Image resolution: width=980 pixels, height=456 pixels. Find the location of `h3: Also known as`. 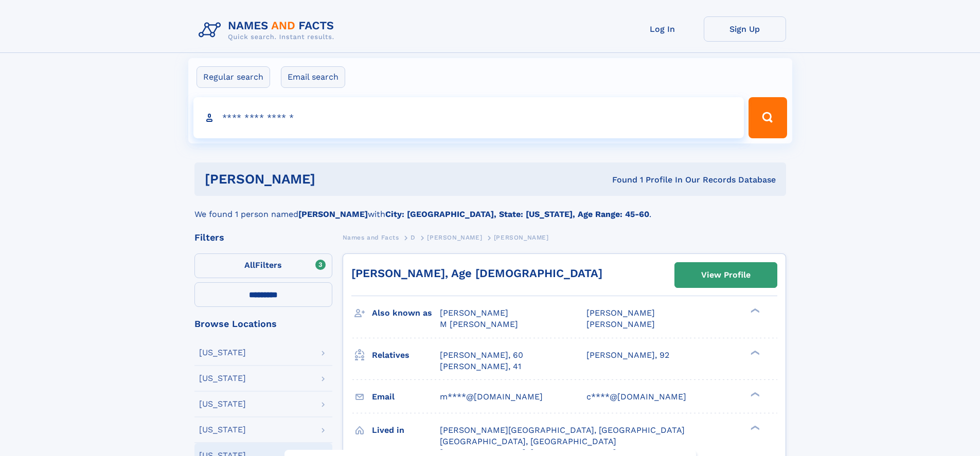

h3: Also known as is located at coordinates (406, 313).